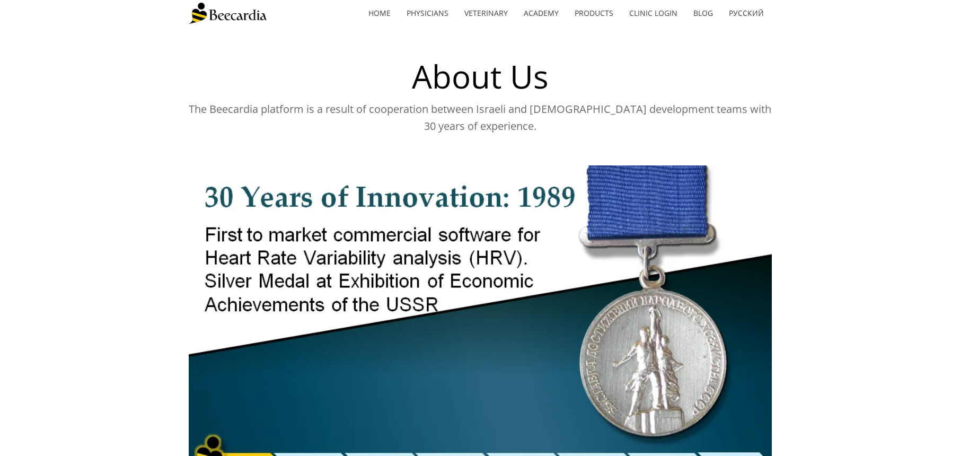 The height and width of the screenshot is (456, 960). Describe the element at coordinates (427, 13) in the screenshot. I see `a: Physicians` at that location.